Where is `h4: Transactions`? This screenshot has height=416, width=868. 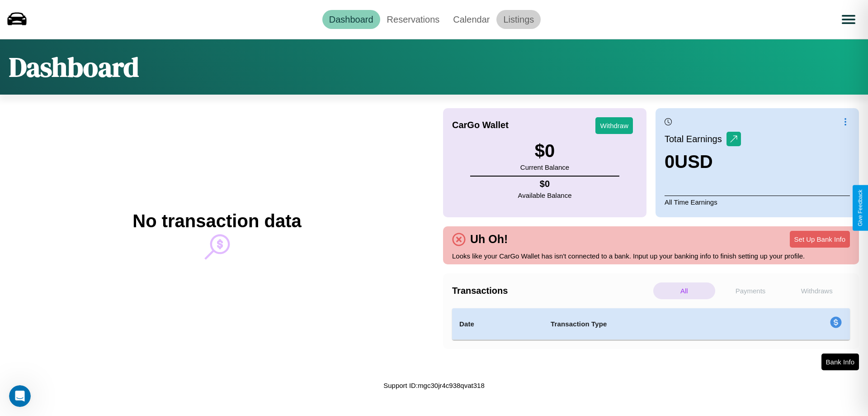 h4: Transactions is located at coordinates (551, 290).